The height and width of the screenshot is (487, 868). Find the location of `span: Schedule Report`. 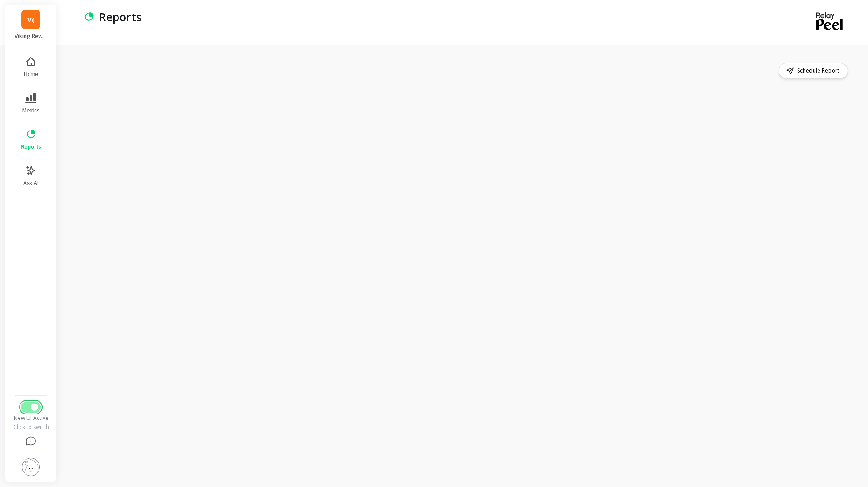

span: Schedule Report is located at coordinates (820, 71).